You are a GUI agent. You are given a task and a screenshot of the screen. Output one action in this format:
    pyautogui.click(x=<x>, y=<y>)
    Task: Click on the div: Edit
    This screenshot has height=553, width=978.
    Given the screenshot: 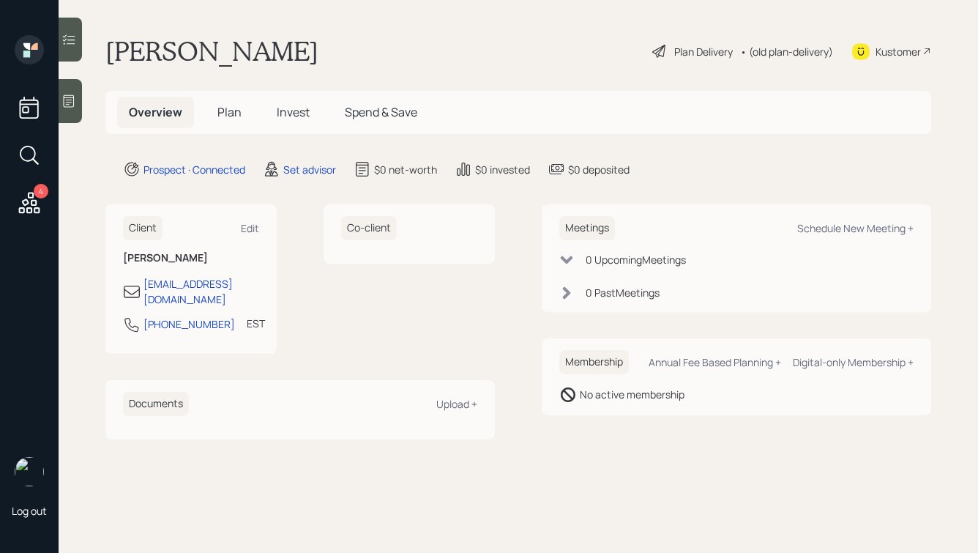 What is the action you would take?
    pyautogui.click(x=250, y=228)
    